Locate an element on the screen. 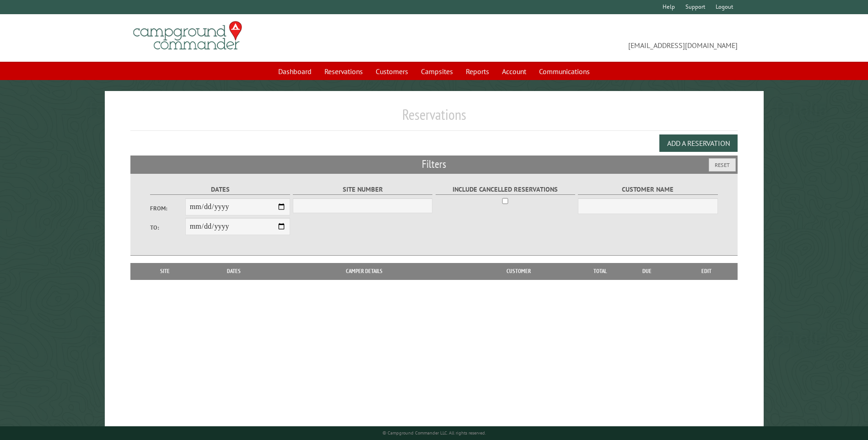 The width and height of the screenshot is (868, 440). label: From: is located at coordinates (168, 208).